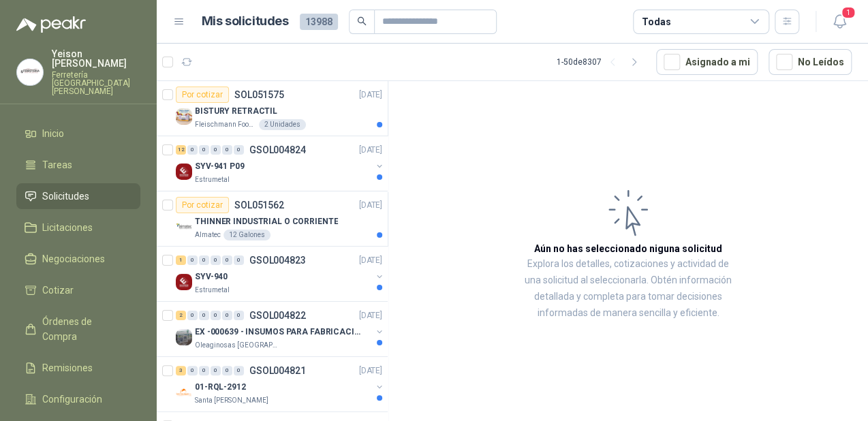 The image size is (868, 421). Describe the element at coordinates (279, 332) in the screenshot. I see `p: EX -000639 - INSUMOS PARA FABRICACION DE MALLA TAM` at that location.